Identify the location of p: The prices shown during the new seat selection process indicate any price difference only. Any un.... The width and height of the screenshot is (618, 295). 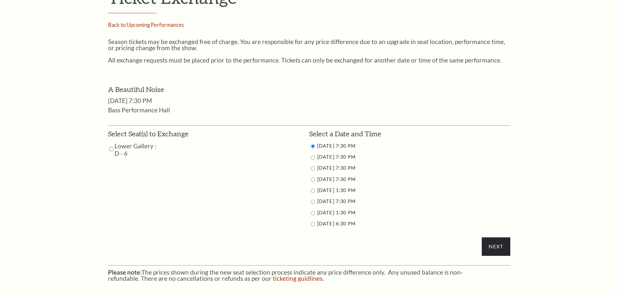
(309, 276).